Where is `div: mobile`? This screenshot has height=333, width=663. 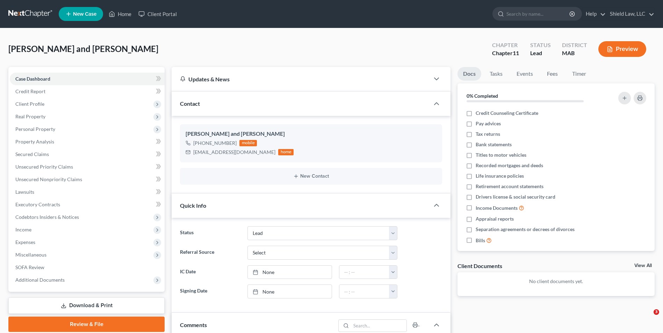 div: mobile is located at coordinates (248, 143).